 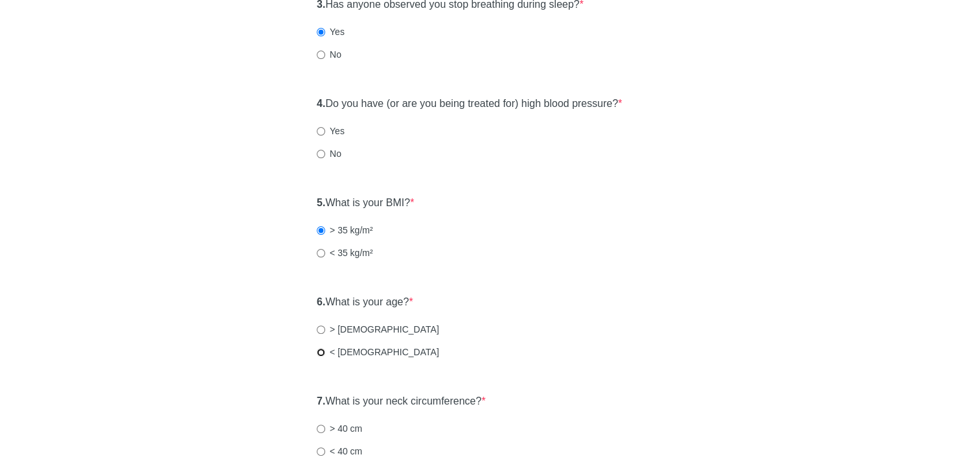 I want to click on label: < 40 cm, so click(x=339, y=451).